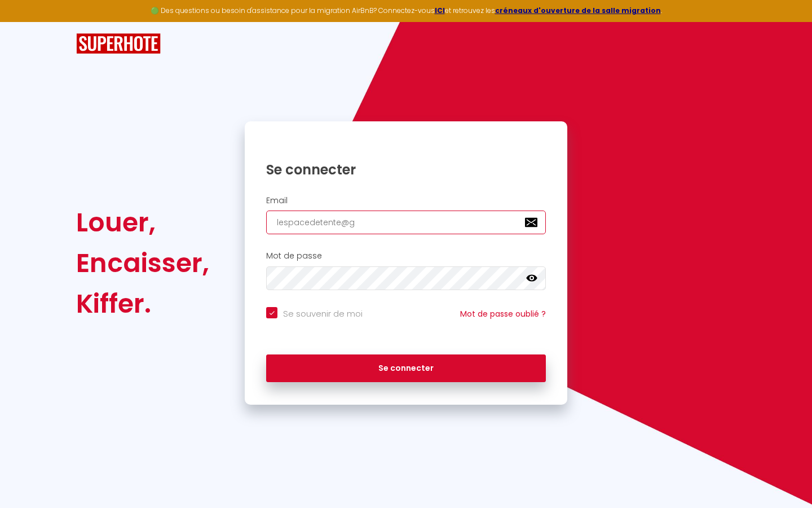 This screenshot has height=508, width=812. What do you see at coordinates (143, 263) in the screenshot?
I see `div: Encaisser,` at bounding box center [143, 263].